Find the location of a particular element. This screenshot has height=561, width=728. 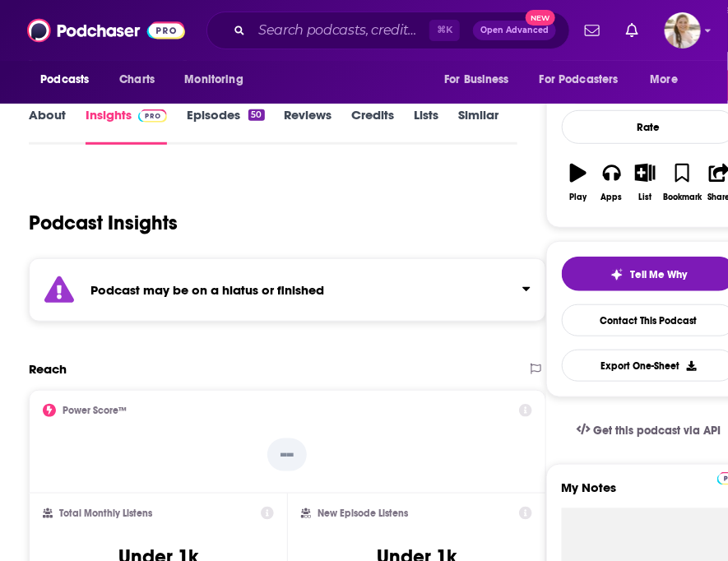

span: Get this podcast via API is located at coordinates (658, 430).